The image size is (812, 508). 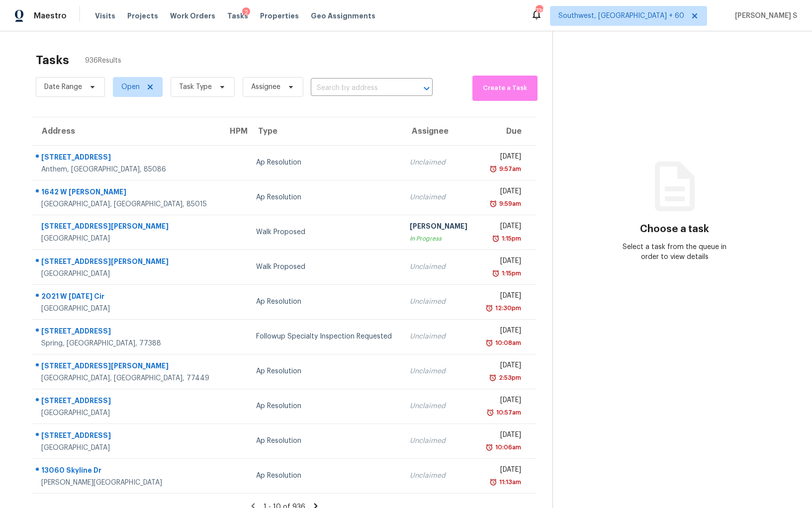 What do you see at coordinates (130, 87) in the screenshot?
I see `span: Open` at bounding box center [130, 87].